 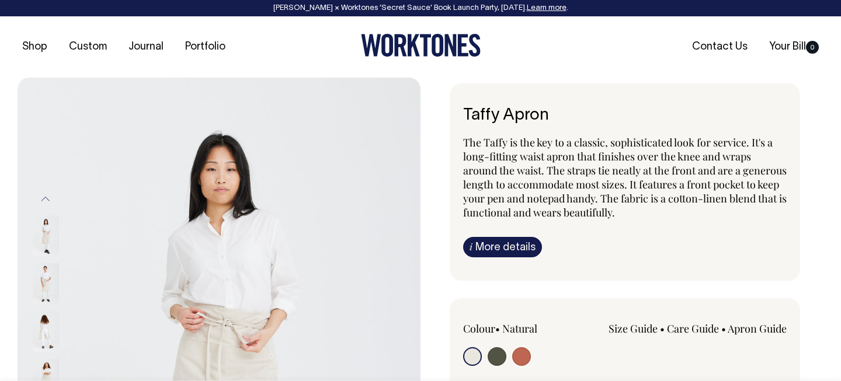 I want to click on a: Size Guide, so click(x=633, y=329).